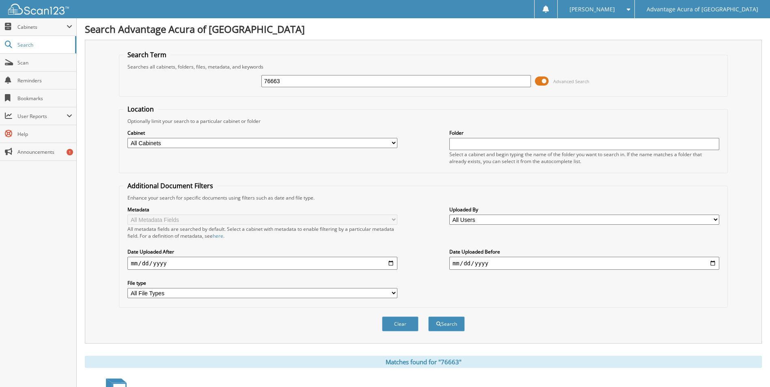 The image size is (770, 387). Describe the element at coordinates (584, 252) in the screenshot. I see `label: Date Uploaded Before` at that location.